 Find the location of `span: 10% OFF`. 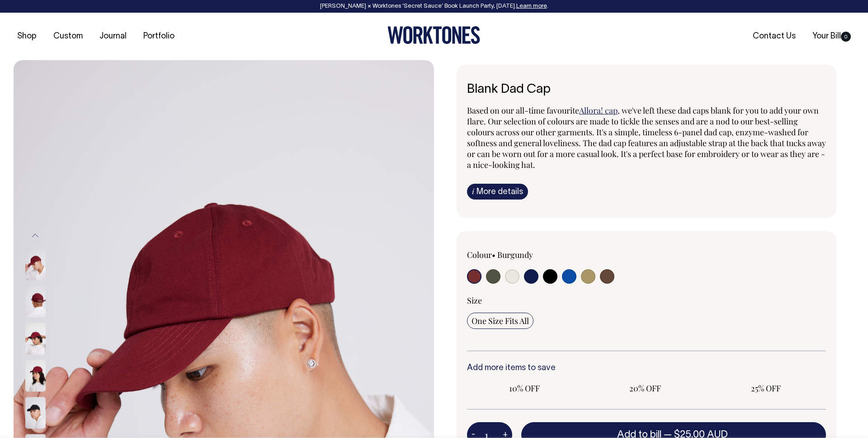

span: 10% OFF is located at coordinates (524, 388).